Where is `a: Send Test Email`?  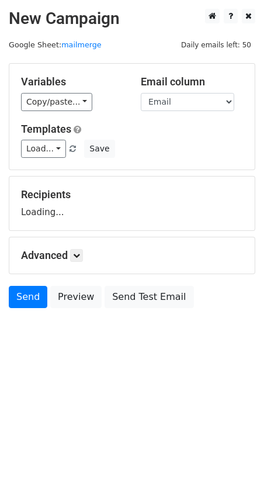
a: Send Test Email is located at coordinates (149, 297).